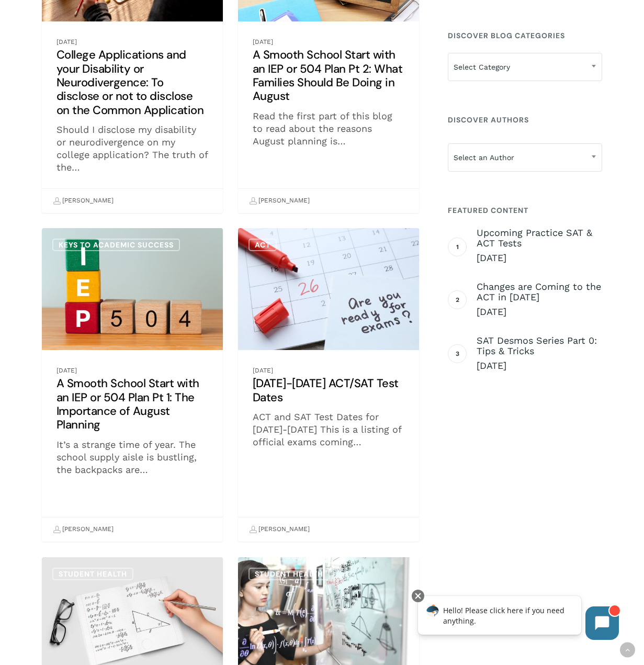  I want to click on span: Hello! Please click here if you need anything., so click(97, 28).